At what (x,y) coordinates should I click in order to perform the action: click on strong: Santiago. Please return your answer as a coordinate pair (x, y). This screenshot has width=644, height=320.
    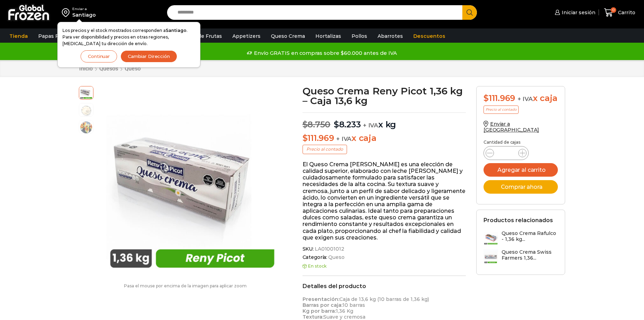
    Looking at the image, I should click on (176, 30).